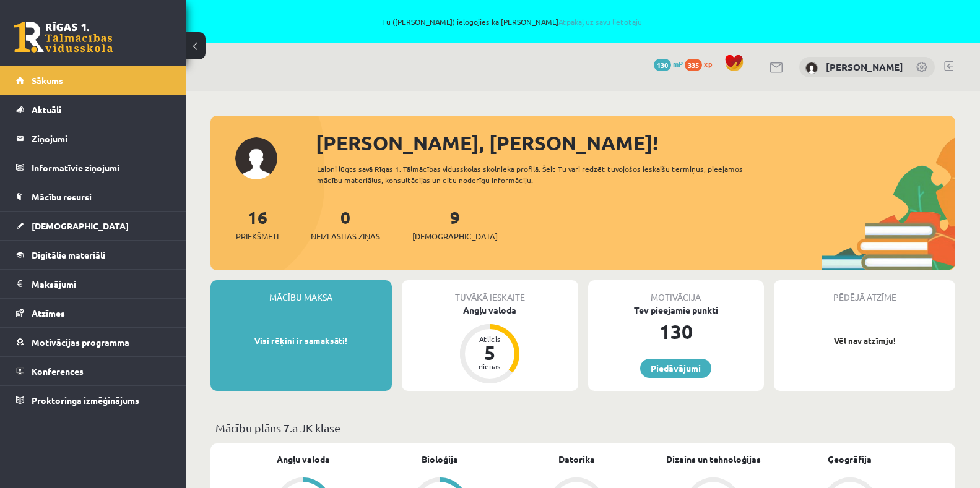 This screenshot has height=488, width=980. Describe the element at coordinates (668, 64) in the screenshot. I see `a: 130 mP` at that location.